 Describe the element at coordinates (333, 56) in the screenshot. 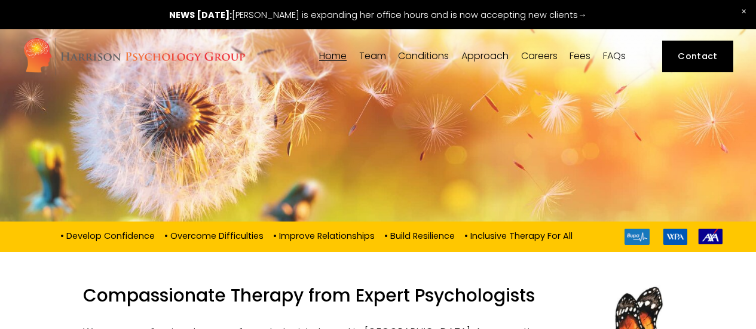

I see `a: Home` at that location.